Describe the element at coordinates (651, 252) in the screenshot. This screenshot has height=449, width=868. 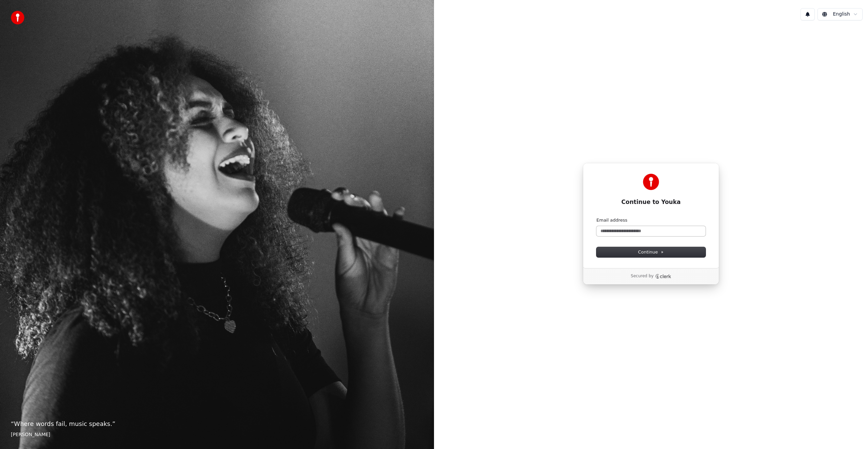
I see `span: Continue` at that location.